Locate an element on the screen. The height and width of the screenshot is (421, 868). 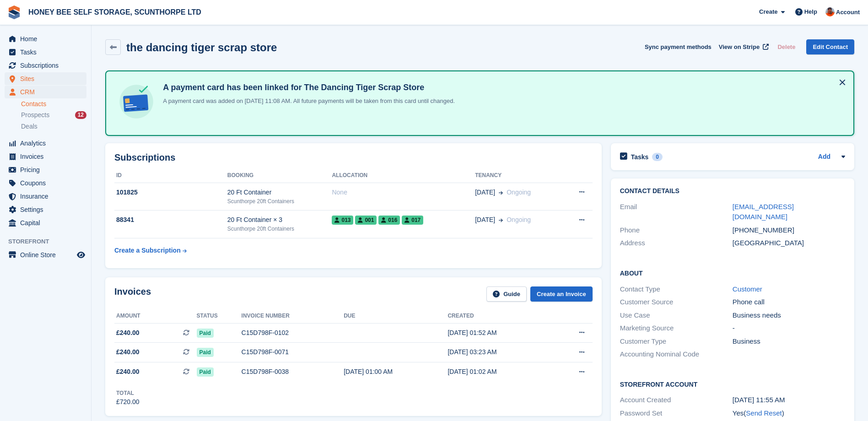
h4: A payment card has been linked for The Dancing Tiger Scrap Store is located at coordinates (307, 87).